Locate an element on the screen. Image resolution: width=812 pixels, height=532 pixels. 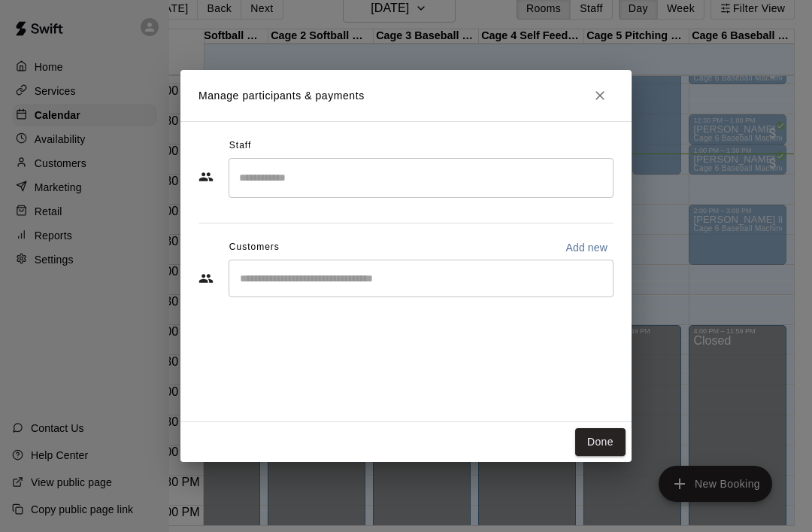
div: Start typing to search customers... is located at coordinates (421, 278).